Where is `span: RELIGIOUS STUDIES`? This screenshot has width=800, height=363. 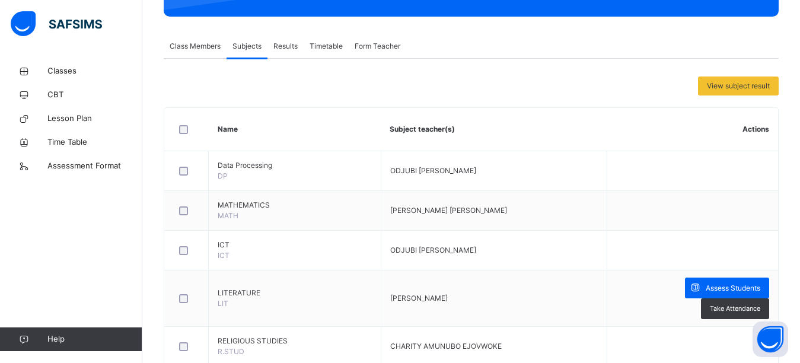
span: RELIGIOUS STUDIES is located at coordinates (295, 341).